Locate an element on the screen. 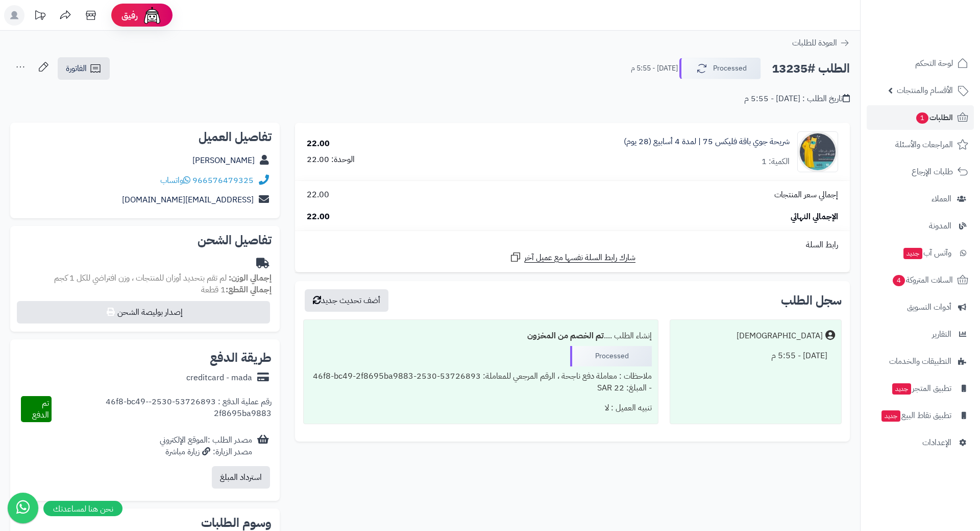 Image resolution: width=980 pixels, height=531 pixels. div: الكمية: 1 is located at coordinates (775, 161).